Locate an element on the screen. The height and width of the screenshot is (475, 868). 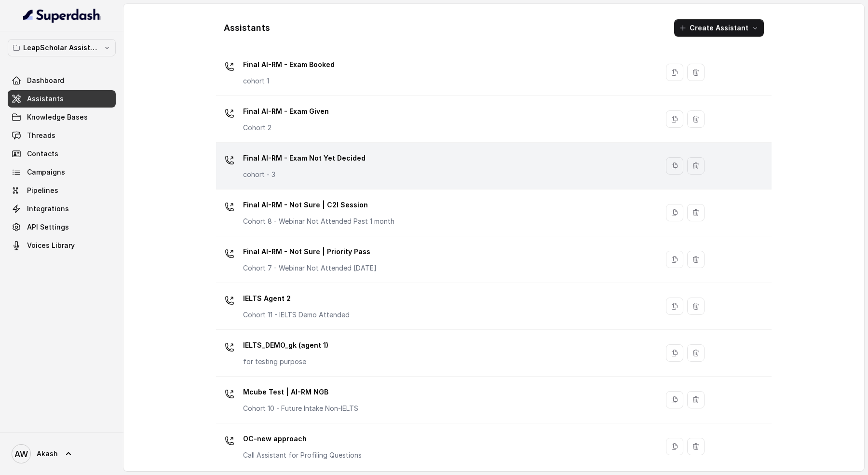
a: Dashboard is located at coordinates (61, 80).